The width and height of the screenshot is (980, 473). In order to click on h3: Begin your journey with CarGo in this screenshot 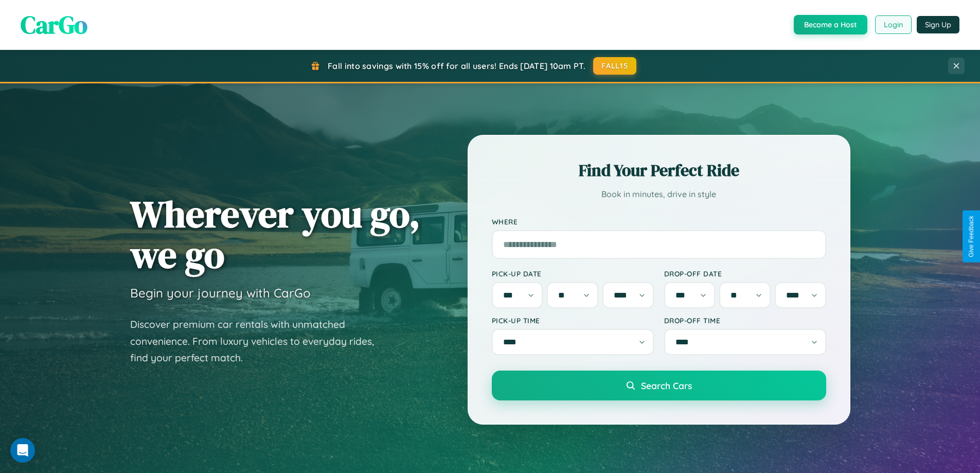, I will do `click(220, 293)`.